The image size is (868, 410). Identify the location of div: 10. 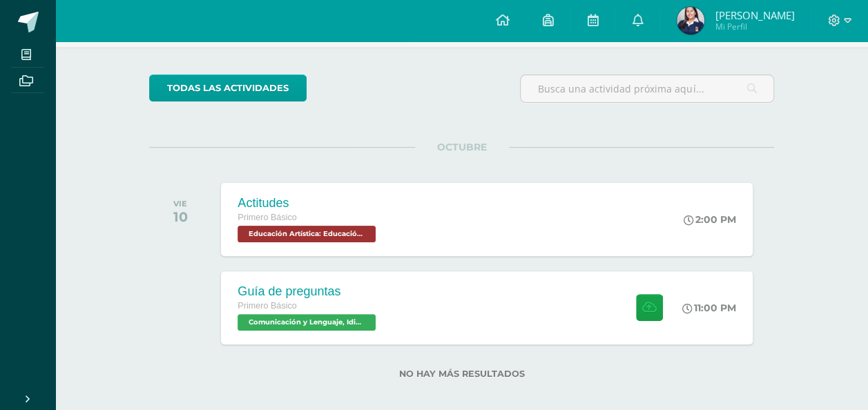
(181, 217).